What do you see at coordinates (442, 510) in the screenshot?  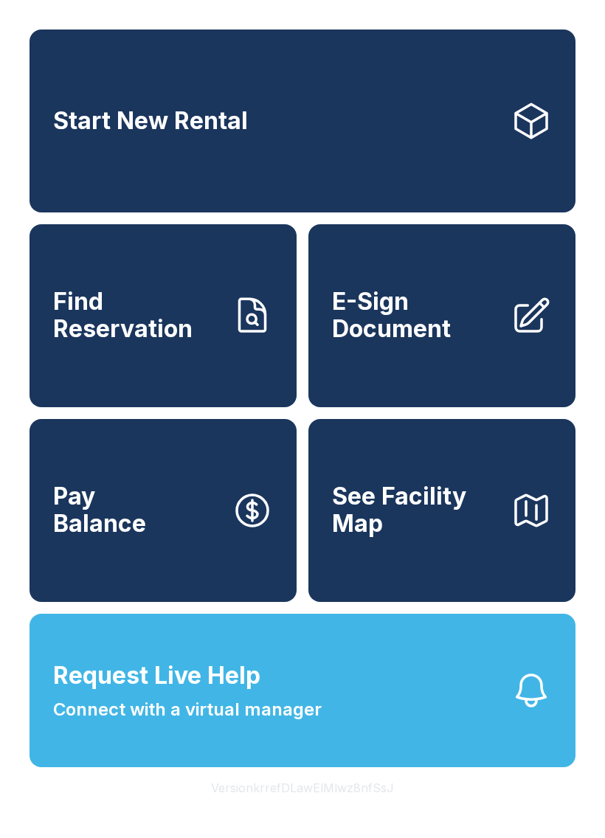 I see `button: See Facility Map` at bounding box center [442, 510].